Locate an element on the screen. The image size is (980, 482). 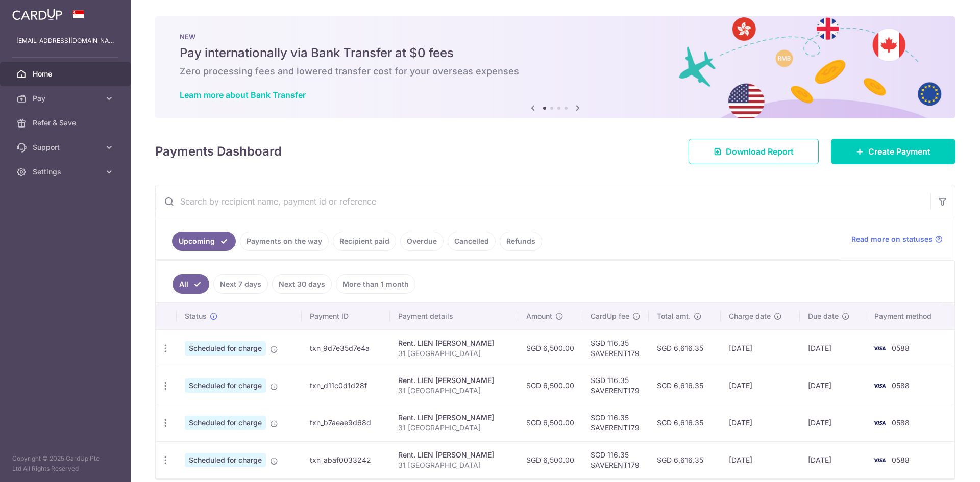
a: All is located at coordinates (191, 284).